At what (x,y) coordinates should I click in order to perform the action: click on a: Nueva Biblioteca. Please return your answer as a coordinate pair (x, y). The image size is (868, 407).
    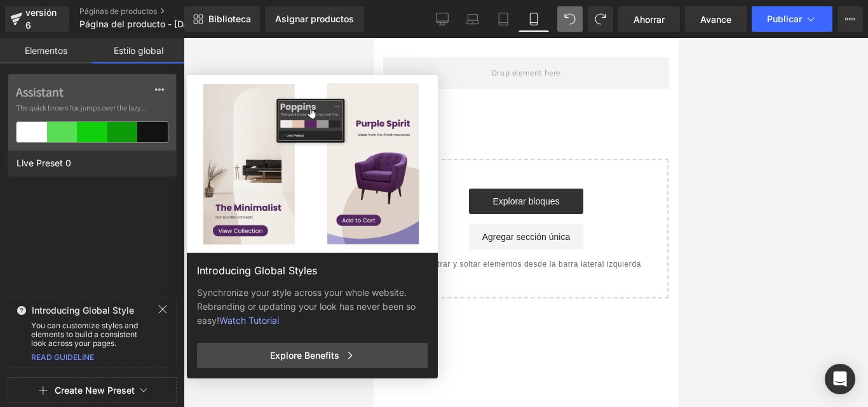
    Looking at the image, I should click on (222, 19).